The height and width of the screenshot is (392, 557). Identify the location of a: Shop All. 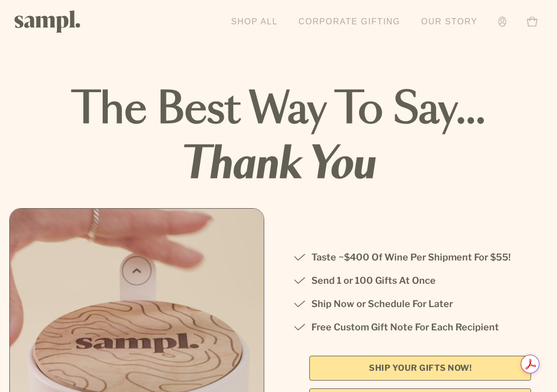
(254, 22).